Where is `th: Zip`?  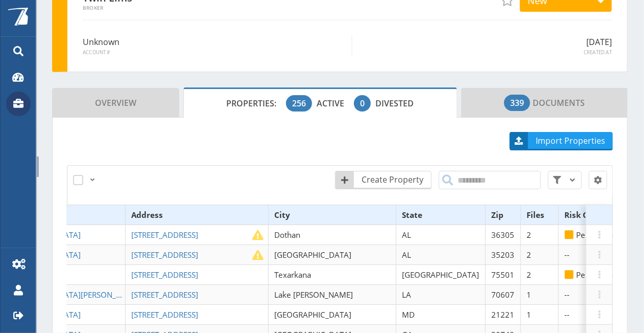
th: Zip is located at coordinates (502, 215).